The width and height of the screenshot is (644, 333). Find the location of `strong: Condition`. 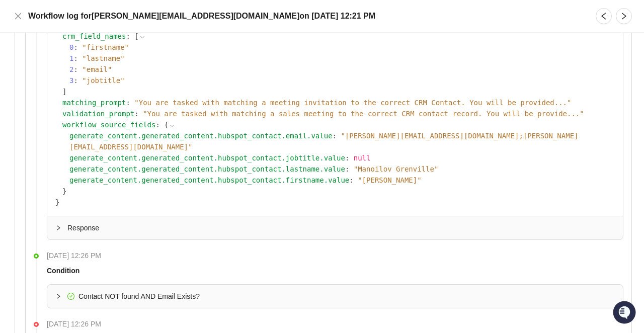

strong: Condition is located at coordinates (63, 271).